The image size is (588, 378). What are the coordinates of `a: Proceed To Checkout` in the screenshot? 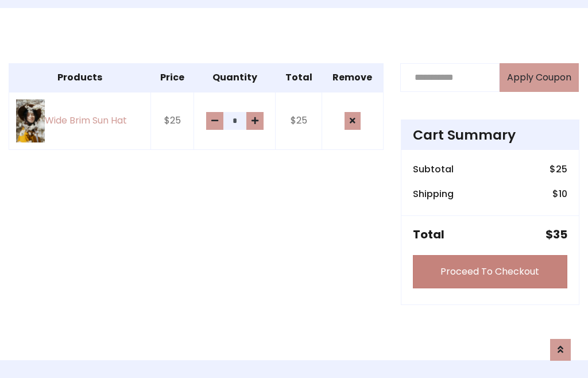 It's located at (490, 271).